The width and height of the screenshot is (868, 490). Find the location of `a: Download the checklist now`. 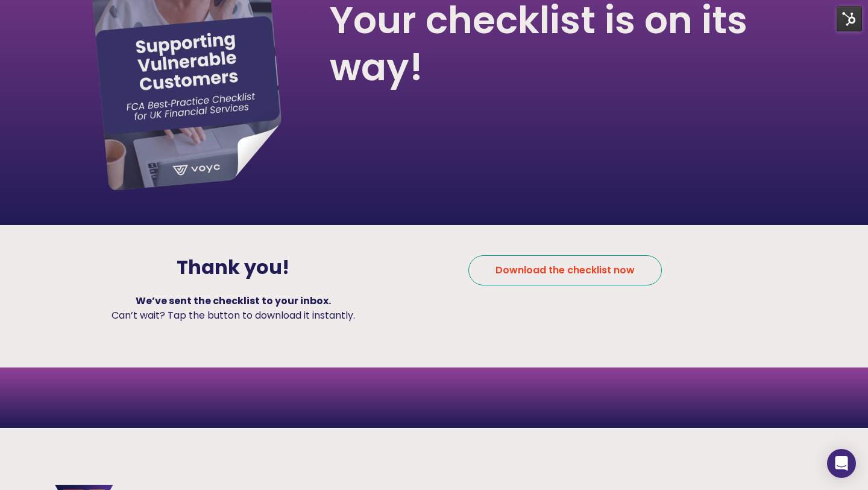

a: Download the checklist now is located at coordinates (565, 270).